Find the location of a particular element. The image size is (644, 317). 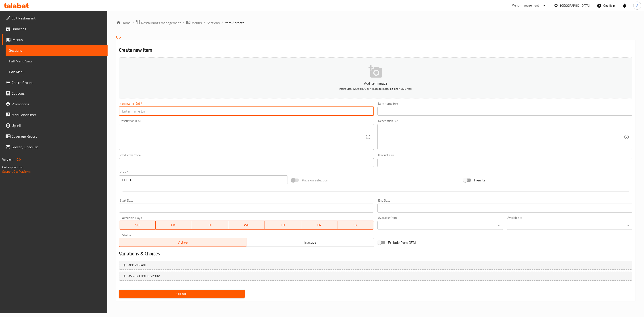

span: Promotions is located at coordinates (58, 104).